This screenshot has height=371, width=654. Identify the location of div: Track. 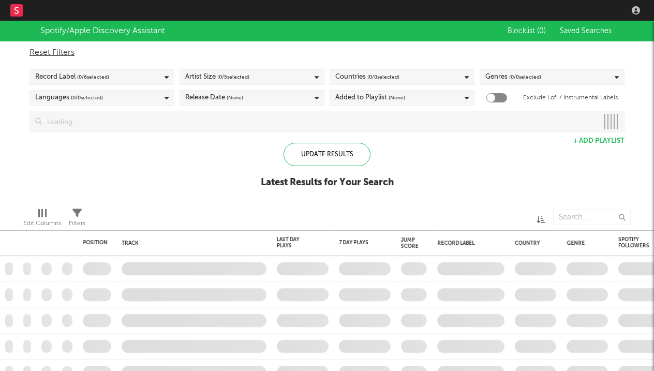
(191, 243).